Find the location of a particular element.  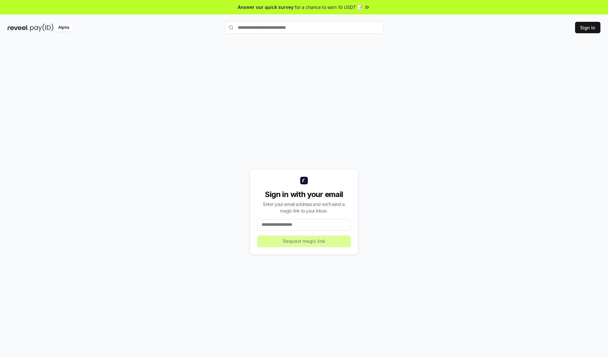

div: Alpha is located at coordinates (64, 28).